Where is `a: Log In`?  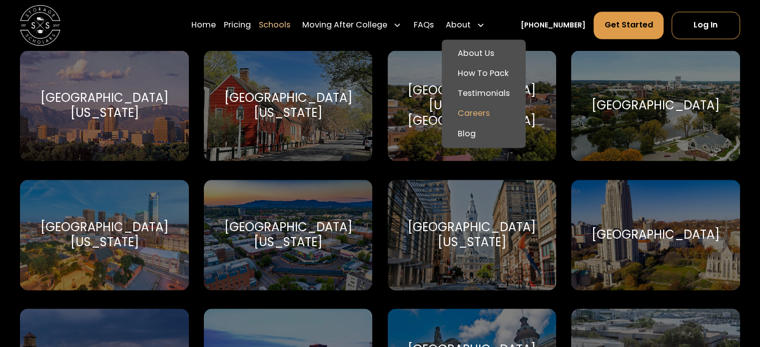 a: Log In is located at coordinates (706, 25).